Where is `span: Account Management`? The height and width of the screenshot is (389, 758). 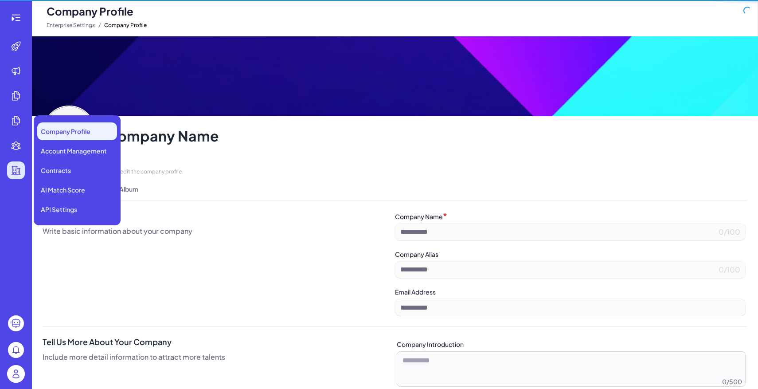
span: Account Management is located at coordinates (74, 151).